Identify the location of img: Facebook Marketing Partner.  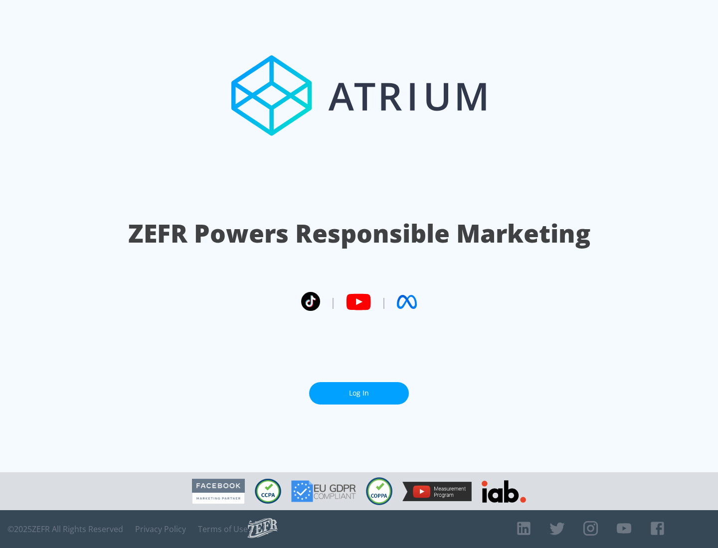
(218, 491).